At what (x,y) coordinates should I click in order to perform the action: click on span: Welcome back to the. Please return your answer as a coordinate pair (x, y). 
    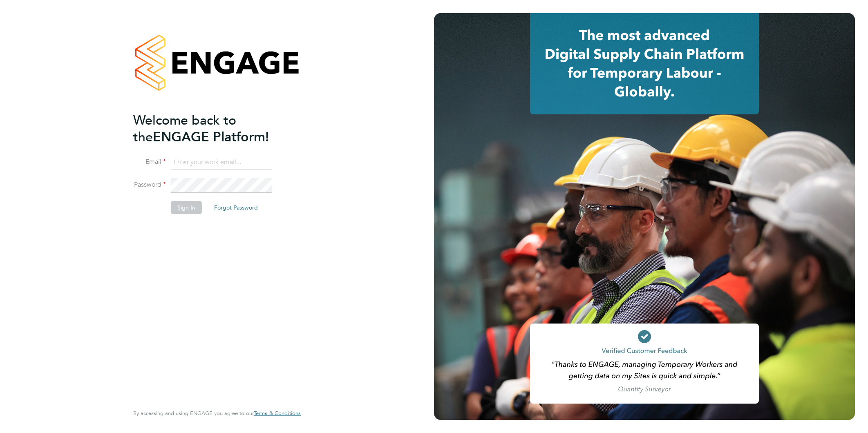
    Looking at the image, I should click on (184, 129).